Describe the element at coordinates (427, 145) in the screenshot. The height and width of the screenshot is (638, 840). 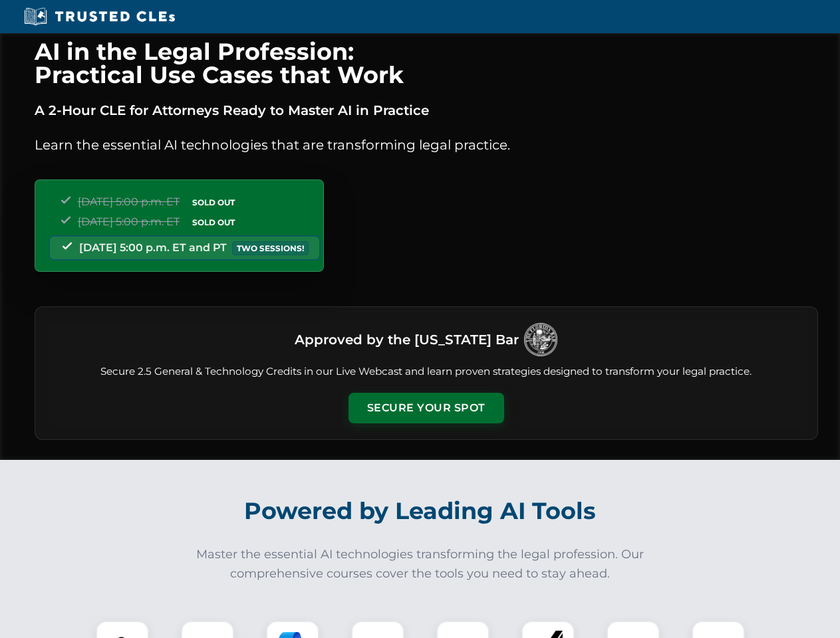
I see `p: Learn the essential AI technologies that are transforming legal practice.` at that location.